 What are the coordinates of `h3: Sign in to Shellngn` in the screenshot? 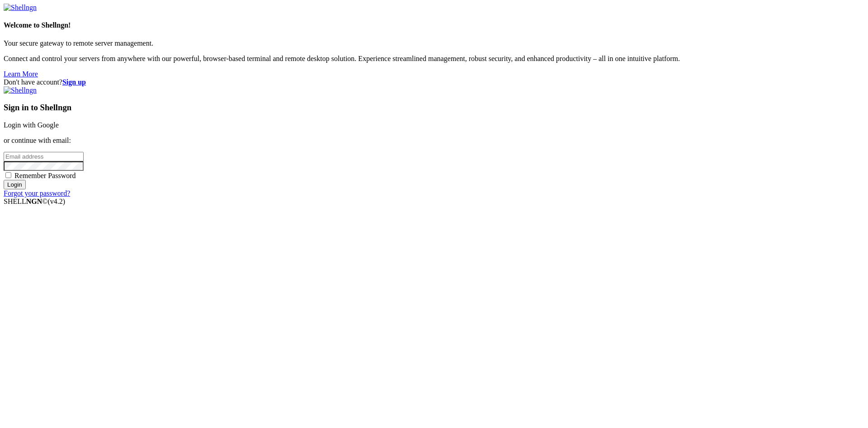 It's located at (434, 108).